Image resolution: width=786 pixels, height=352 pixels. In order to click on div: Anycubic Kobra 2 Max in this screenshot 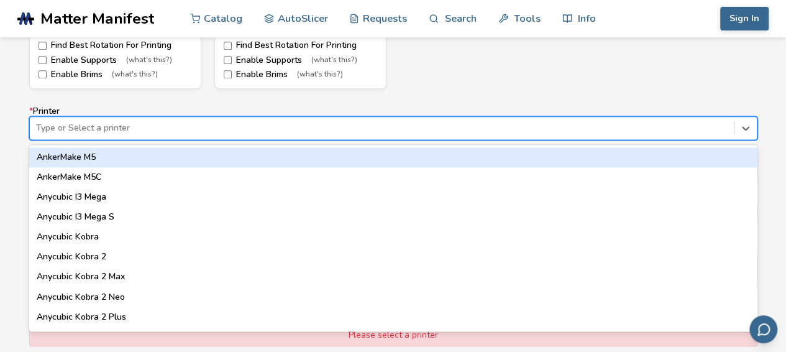, I will do `click(393, 277)`.